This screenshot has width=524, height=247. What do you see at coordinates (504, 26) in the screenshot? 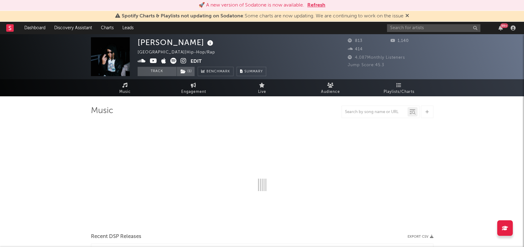
I see `div: 99 +` at bounding box center [504, 26].